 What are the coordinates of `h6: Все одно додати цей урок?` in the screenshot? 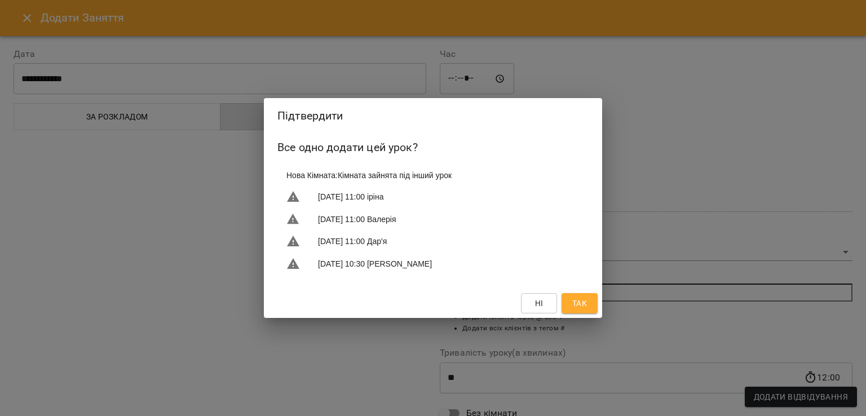 It's located at (433, 147).